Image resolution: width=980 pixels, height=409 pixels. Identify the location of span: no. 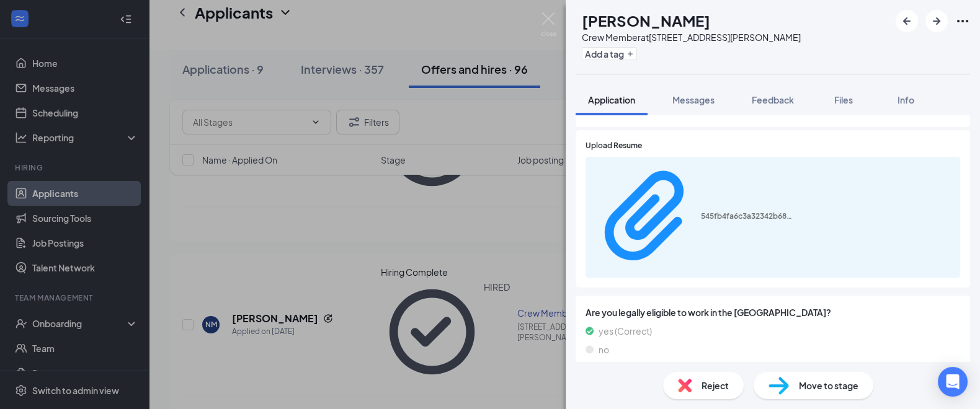
(604, 350).